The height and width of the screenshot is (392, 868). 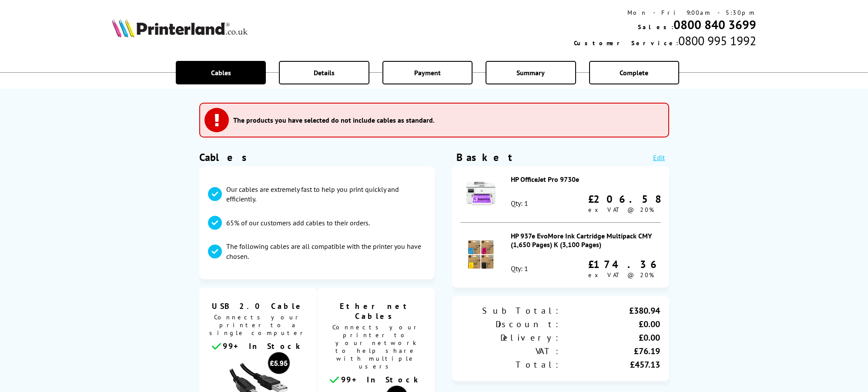 I want to click on div: Discount:, so click(x=510, y=324).